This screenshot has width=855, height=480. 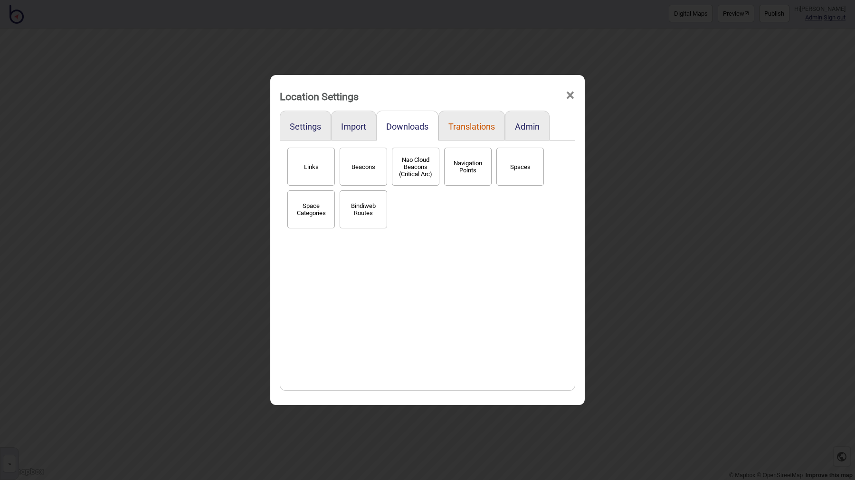 What do you see at coordinates (363, 167) in the screenshot?
I see `button: Beacons` at bounding box center [363, 167].